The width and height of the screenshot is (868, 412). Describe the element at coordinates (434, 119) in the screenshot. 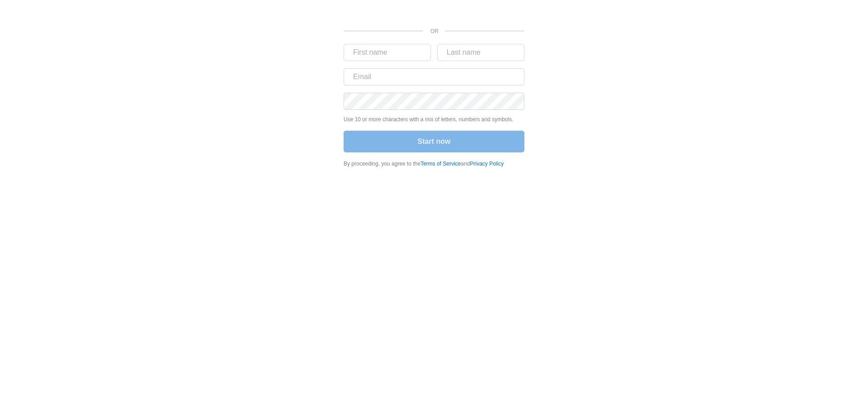

I see `p: Use 10 or more characters with a mix of letters, numbers and symbols.` at that location.